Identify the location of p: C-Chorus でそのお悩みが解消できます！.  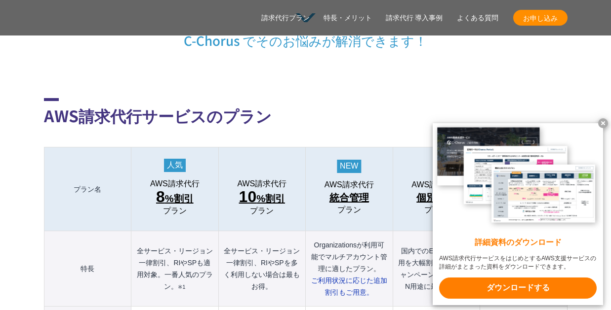
(306, 31).